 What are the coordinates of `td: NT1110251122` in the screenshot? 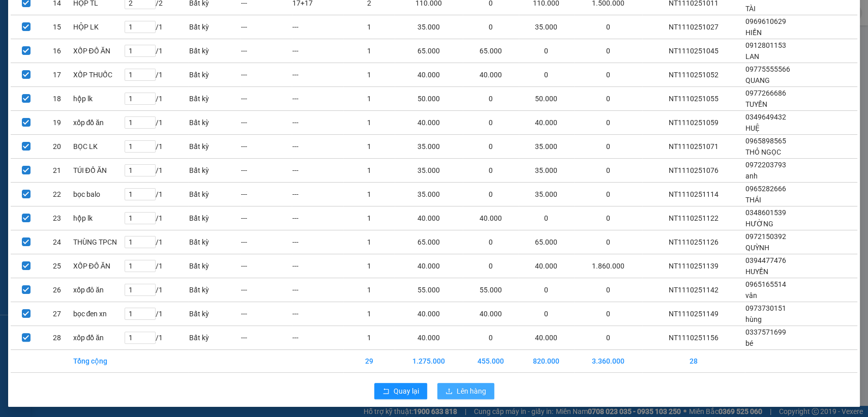 It's located at (694, 218).